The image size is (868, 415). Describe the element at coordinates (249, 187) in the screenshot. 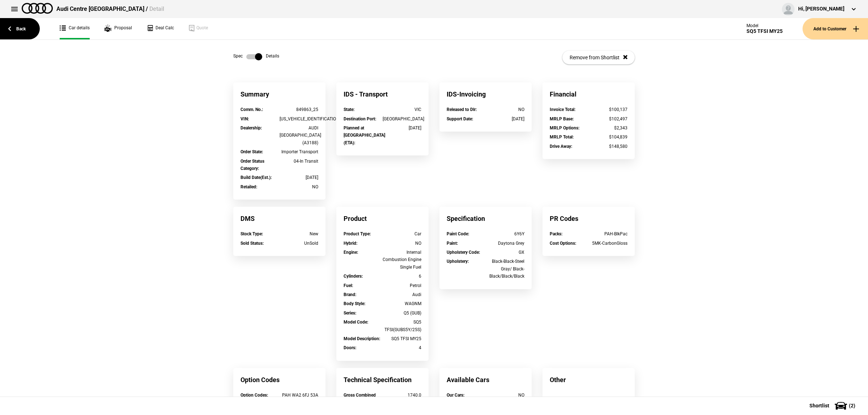

I see `strong: Retailed :` at that location.